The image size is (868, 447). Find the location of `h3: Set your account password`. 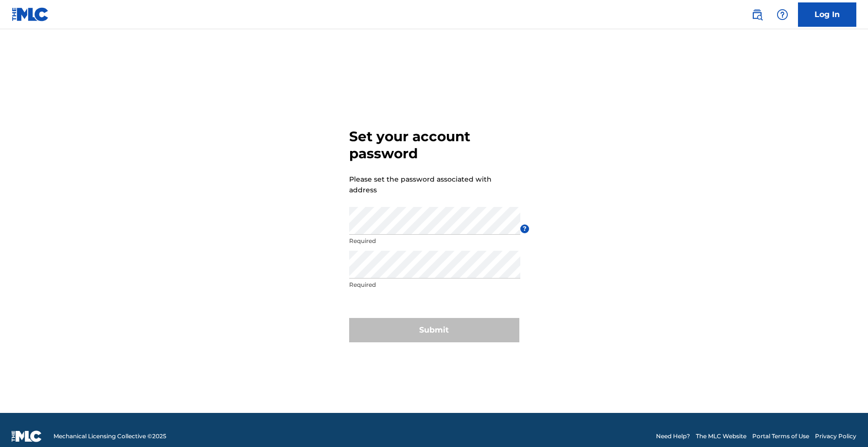

h3: Set your account password is located at coordinates (434, 145).